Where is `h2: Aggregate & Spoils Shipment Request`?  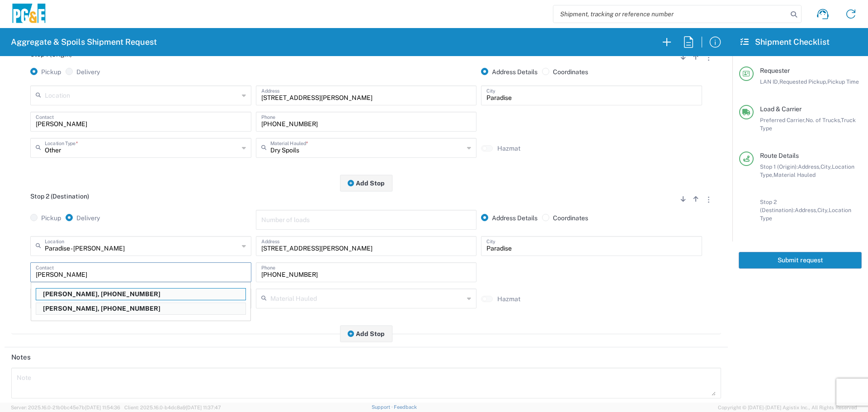
h2: Aggregate & Spoils Shipment Request is located at coordinates (83, 42).